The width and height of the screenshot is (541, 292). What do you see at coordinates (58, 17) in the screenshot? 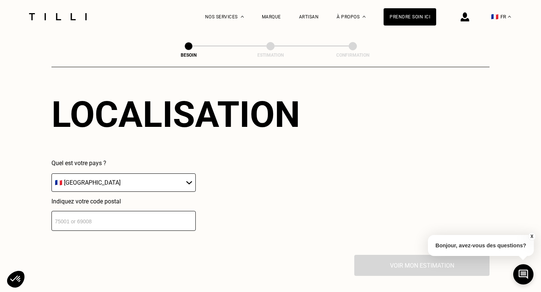
I see `img: Logo du service de couturière Tilli` at bounding box center [58, 17].